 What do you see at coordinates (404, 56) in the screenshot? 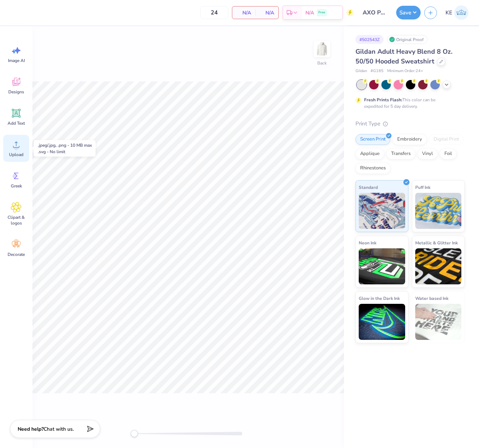
I see `span: Gildan Adult Heavy Blend 8 Oz. 50/50 Hooded Sweatshirt` at bounding box center [404, 56].